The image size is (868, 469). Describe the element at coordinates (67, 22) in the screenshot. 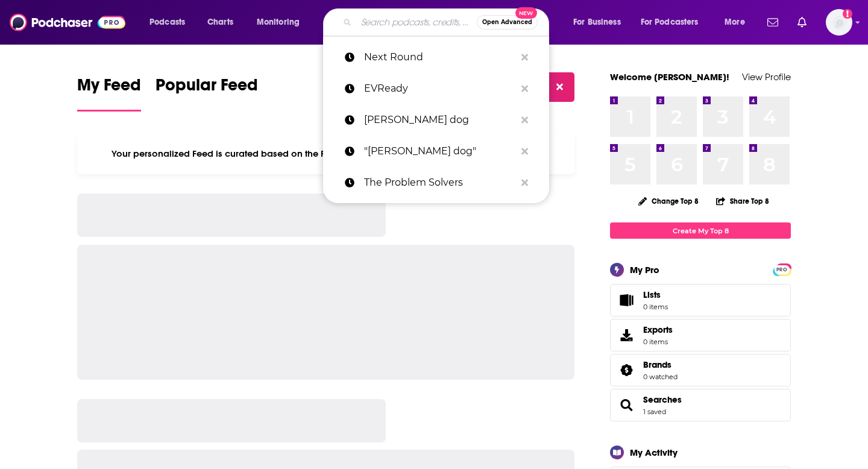

I see `img: Podchaser - Follow, Share and Rate Podcasts` at that location.